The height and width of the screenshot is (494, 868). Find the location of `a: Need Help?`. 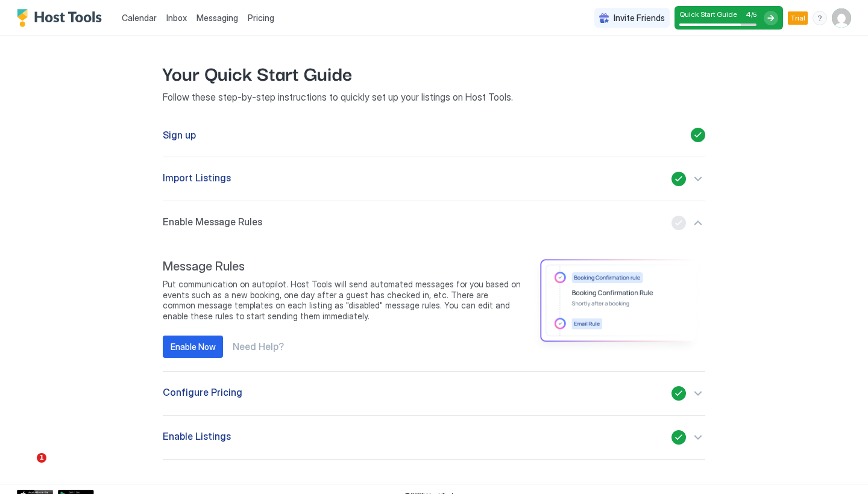

a: Need Help? is located at coordinates (258, 346).